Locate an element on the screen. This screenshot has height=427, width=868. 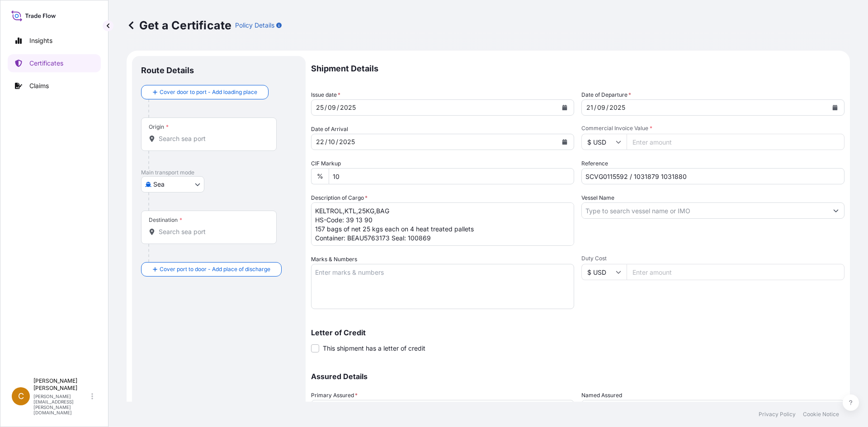
p: Shipment Details is located at coordinates (578, 69).